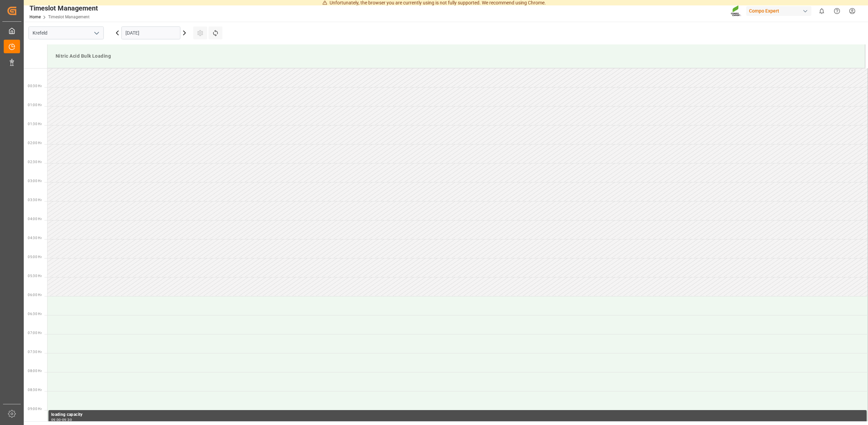 Image resolution: width=868 pixels, height=425 pixels. Describe the element at coordinates (837, 11) in the screenshot. I see `button: Help Center` at that location.